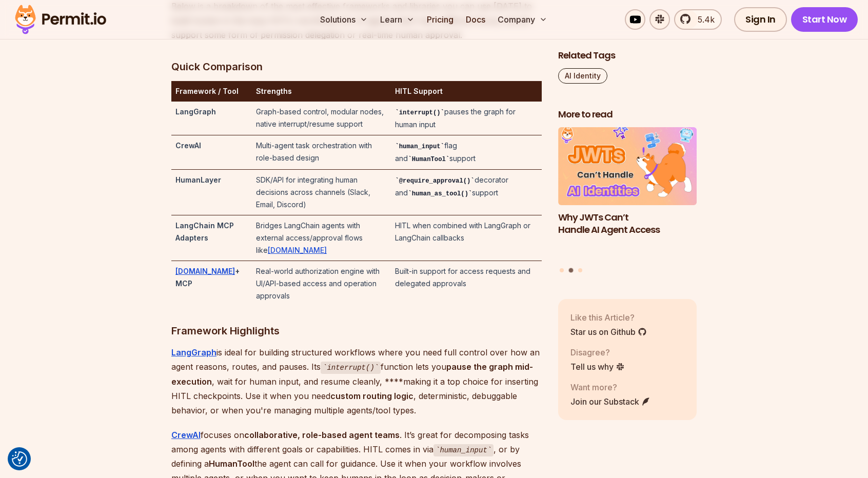 This screenshot has width=868, height=478. I want to click on a: Start Now, so click(824, 19).